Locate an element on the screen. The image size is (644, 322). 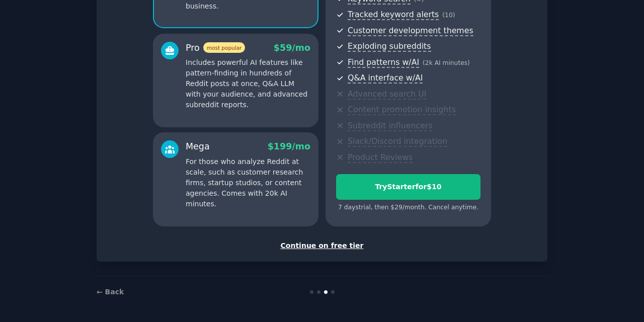
span: Tracked keyword alerts is located at coordinates (393, 14).